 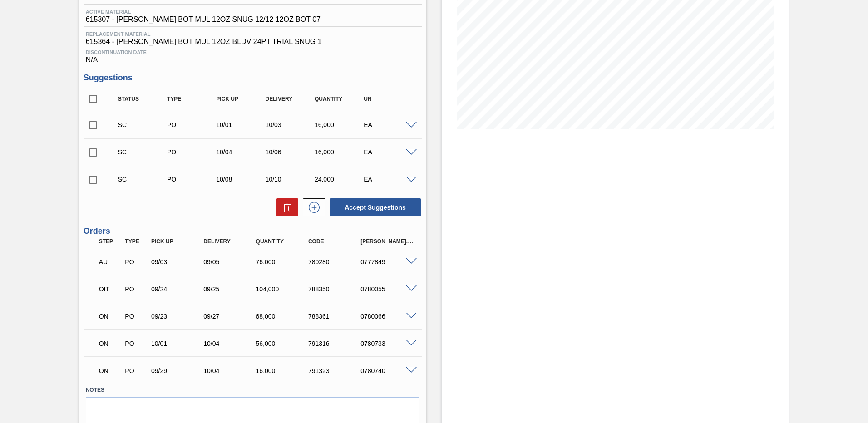 I want to click on div: 104,000, so click(x=283, y=289).